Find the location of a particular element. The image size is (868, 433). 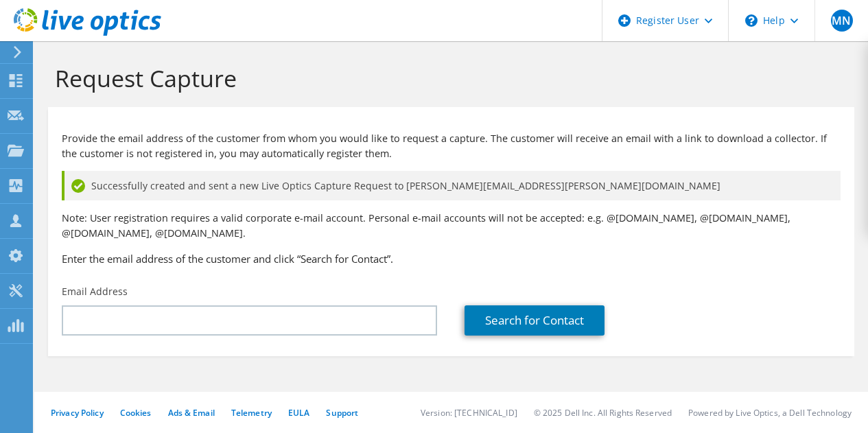

a: Search for Contact is located at coordinates (535, 321).